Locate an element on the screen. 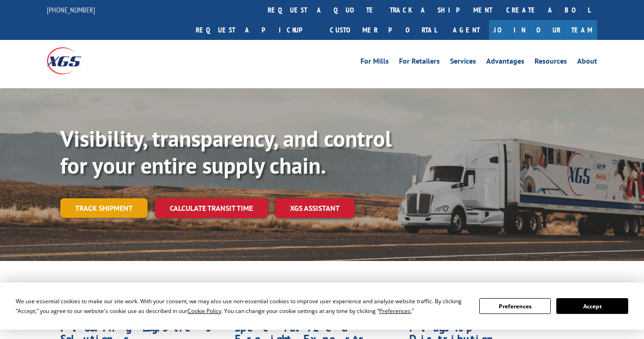 The image size is (644, 339). a: Services is located at coordinates (463, 63).